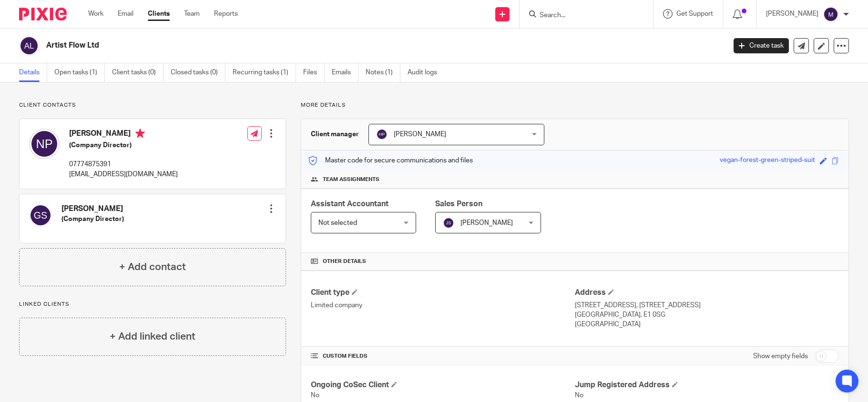 The image size is (868, 402). What do you see at coordinates (125, 14) in the screenshot?
I see `a: Email` at bounding box center [125, 14].